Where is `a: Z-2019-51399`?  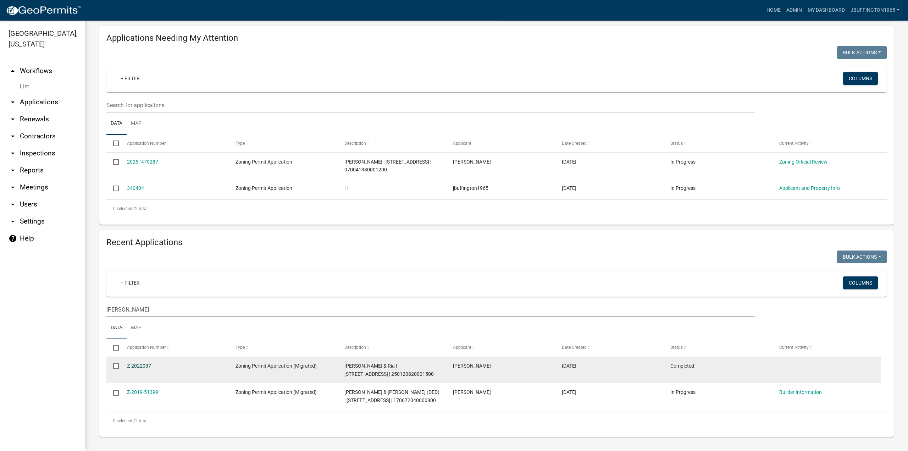 a: Z-2019-51399 is located at coordinates (143, 392).